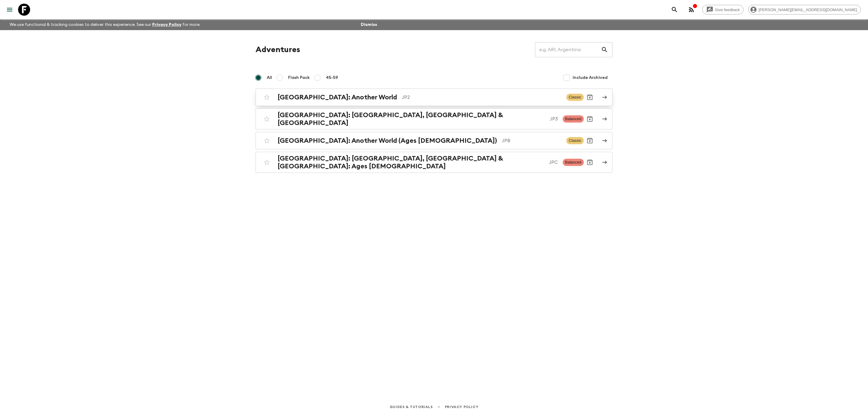 Image resolution: width=868 pixels, height=415 pixels. What do you see at coordinates (553, 119) in the screenshot?
I see `p: JP3` at bounding box center [553, 119].